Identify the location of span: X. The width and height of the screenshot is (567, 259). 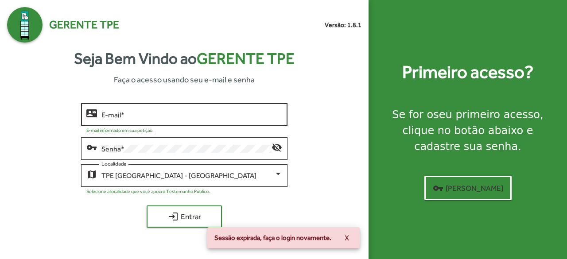
(347, 238).